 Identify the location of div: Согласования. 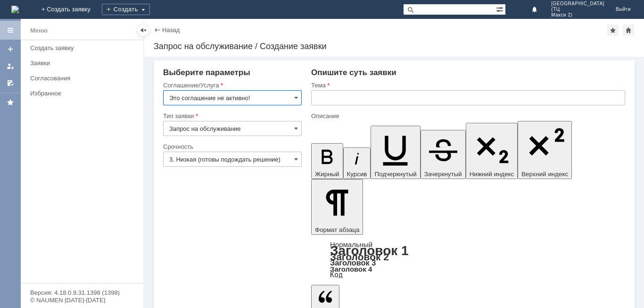
(84, 78).